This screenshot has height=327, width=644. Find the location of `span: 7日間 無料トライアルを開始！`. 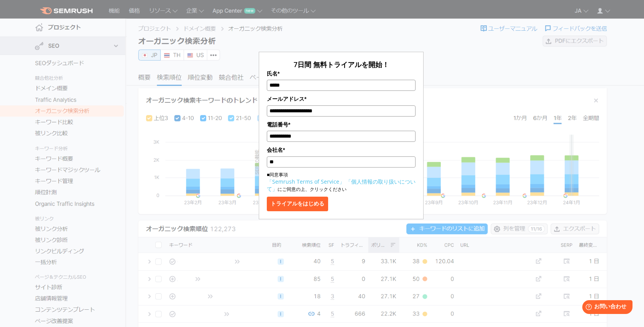

span: 7日間 無料トライアルを開始！ is located at coordinates (341, 64).